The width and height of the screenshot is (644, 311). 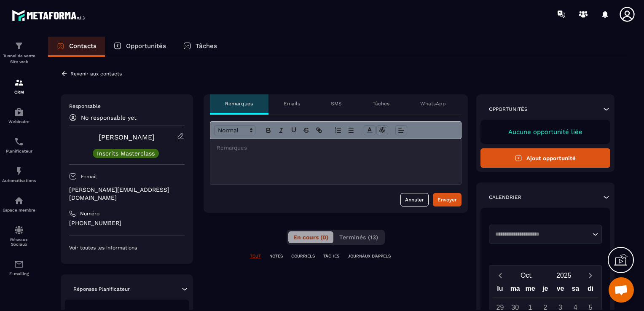 I want to click on div: Envoyer, so click(x=447, y=200).